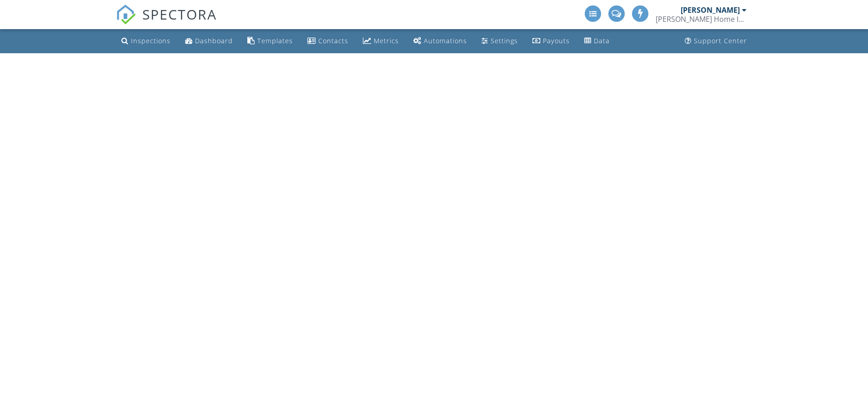 The height and width of the screenshot is (415, 868). I want to click on div: Data, so click(601, 41).